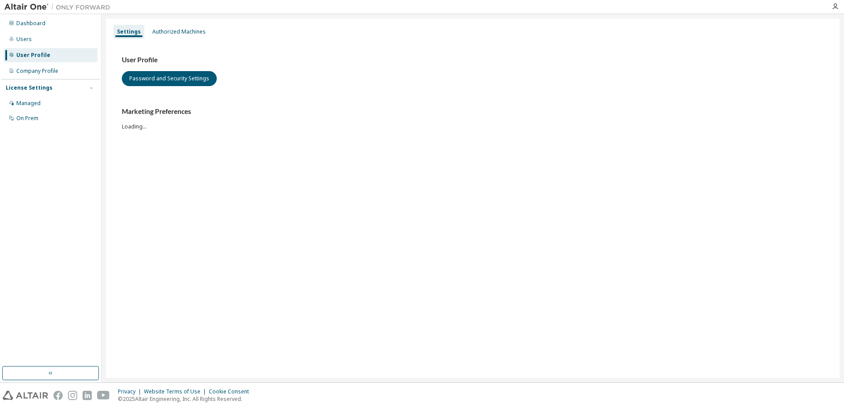 The width and height of the screenshot is (844, 408). Describe the element at coordinates (60, 7) in the screenshot. I see `img: Altair One` at that location.